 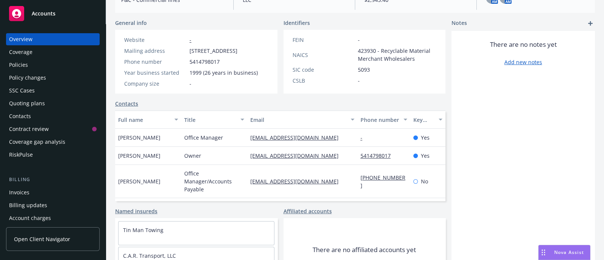 I want to click on div: SSC Cases, so click(x=22, y=91).